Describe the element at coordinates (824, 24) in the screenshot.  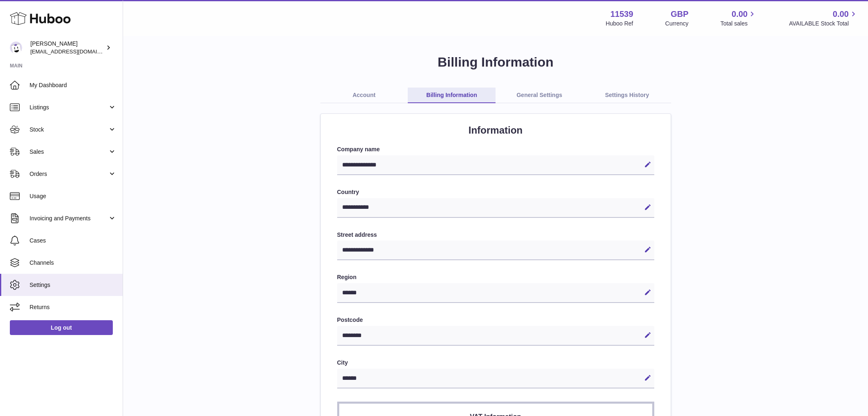
I see `span: AVAILABLE Stock Total` at that location.